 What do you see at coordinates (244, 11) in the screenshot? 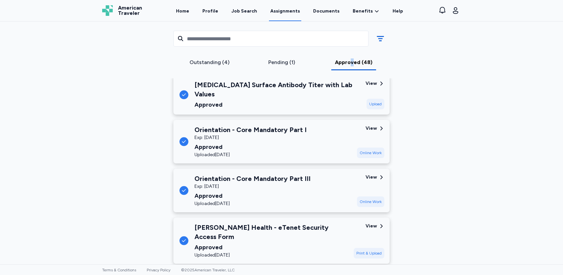
I see `div: Job Search` at bounding box center [244, 11].